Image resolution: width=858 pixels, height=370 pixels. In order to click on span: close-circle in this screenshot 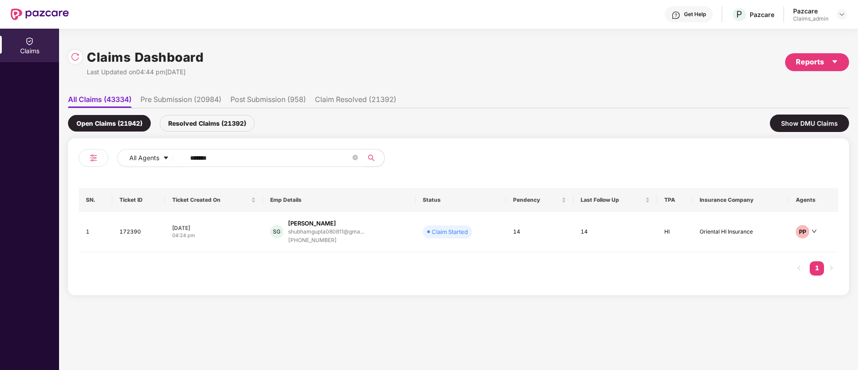, I will do `click(355, 158)`.